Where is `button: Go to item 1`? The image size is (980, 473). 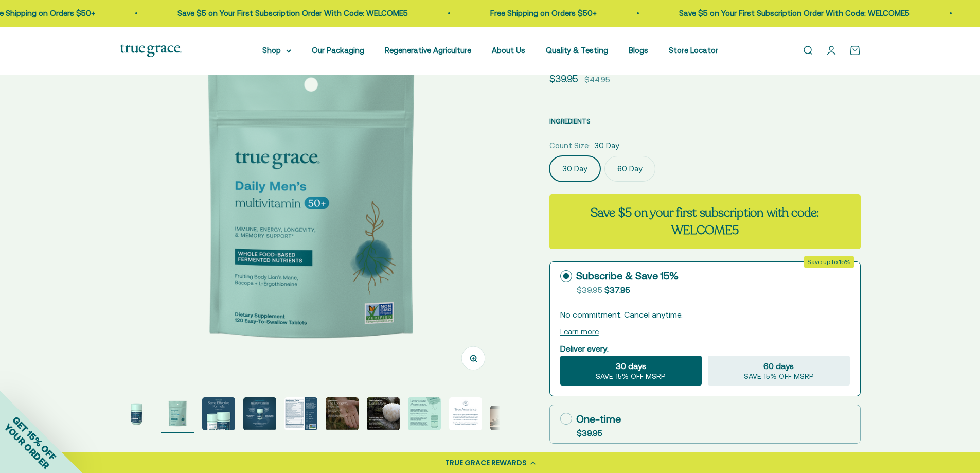 button: Go to item 1 is located at coordinates (136, 415).